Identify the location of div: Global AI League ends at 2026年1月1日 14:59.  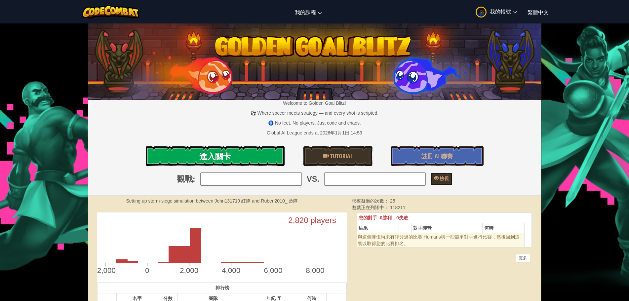
(315, 133).